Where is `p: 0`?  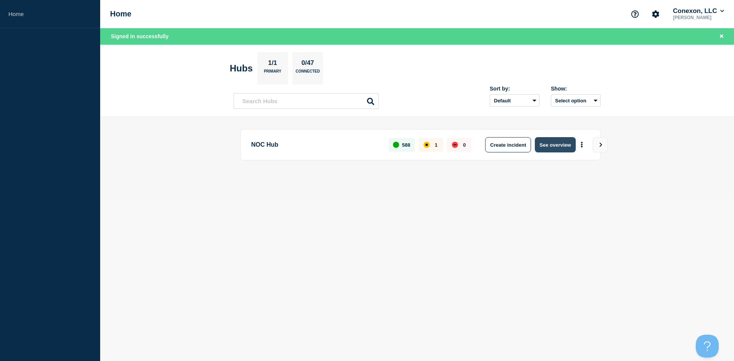 p: 0 is located at coordinates (464, 145).